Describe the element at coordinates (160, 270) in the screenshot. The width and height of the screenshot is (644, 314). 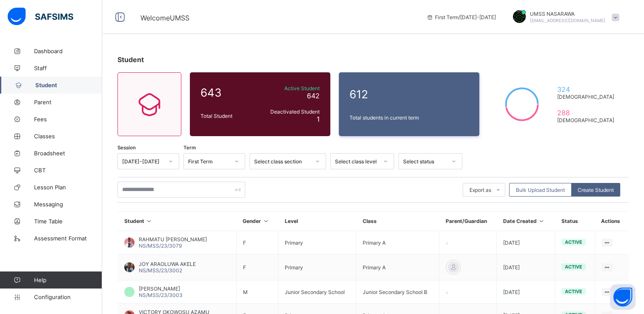
I see `span: NS/MSS/23/3002` at that location.